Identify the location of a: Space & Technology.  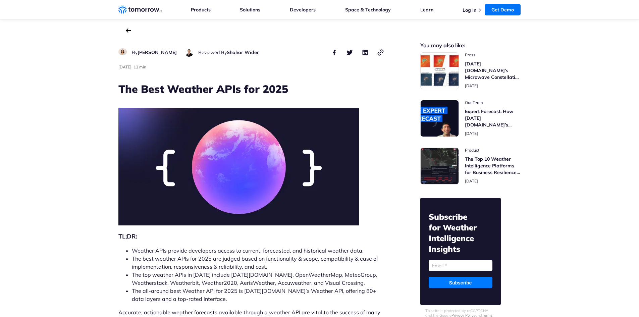
(368, 10).